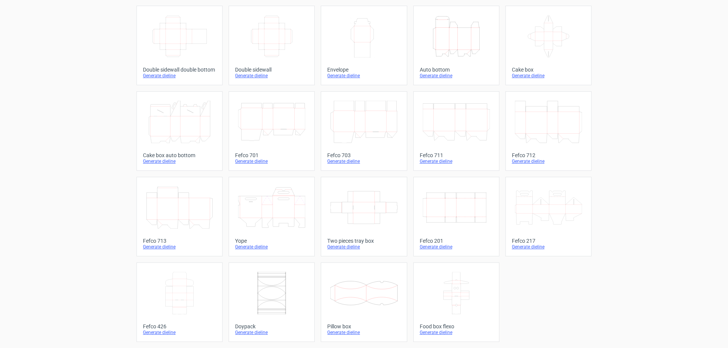 The height and width of the screenshot is (348, 728). What do you see at coordinates (456, 70) in the screenshot?
I see `div: Auto bottom` at bounding box center [456, 70].